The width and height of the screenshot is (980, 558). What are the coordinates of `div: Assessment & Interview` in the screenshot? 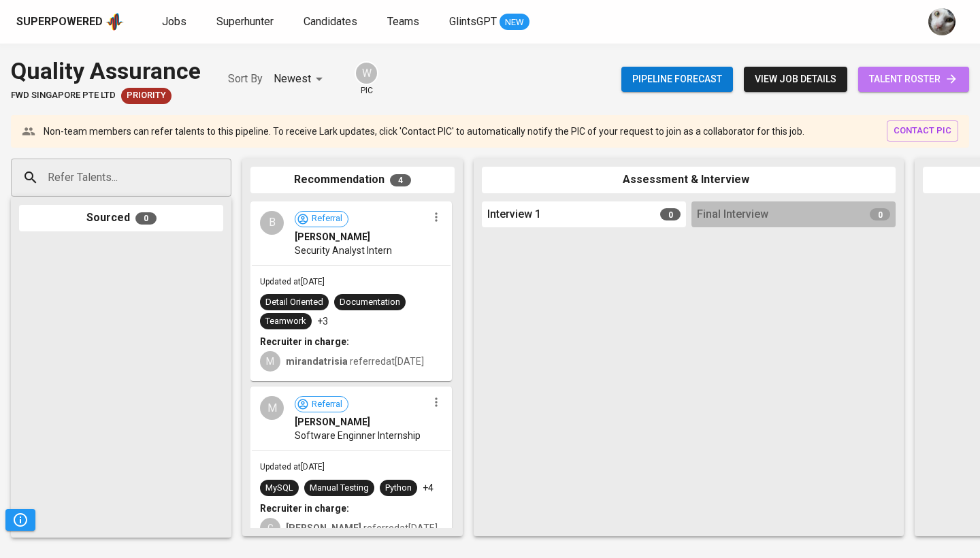 It's located at (688, 180).